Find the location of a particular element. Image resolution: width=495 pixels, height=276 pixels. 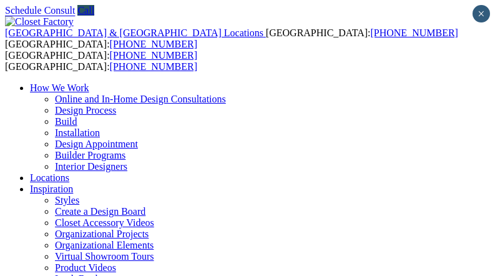

button: Close is located at coordinates (482, 14).